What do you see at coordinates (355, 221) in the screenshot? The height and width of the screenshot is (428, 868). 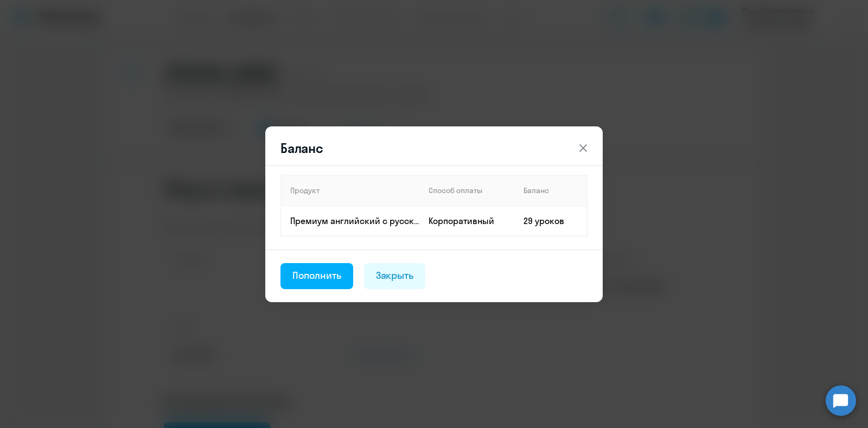 I see `p: Премиум английский с русскоговорящим преподавателем` at bounding box center [355, 221].